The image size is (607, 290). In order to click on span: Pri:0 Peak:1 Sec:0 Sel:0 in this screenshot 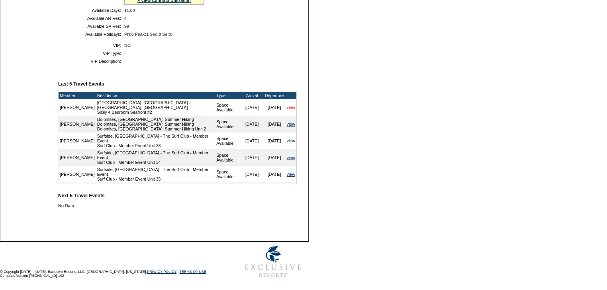, I will do `click(148, 34)`.